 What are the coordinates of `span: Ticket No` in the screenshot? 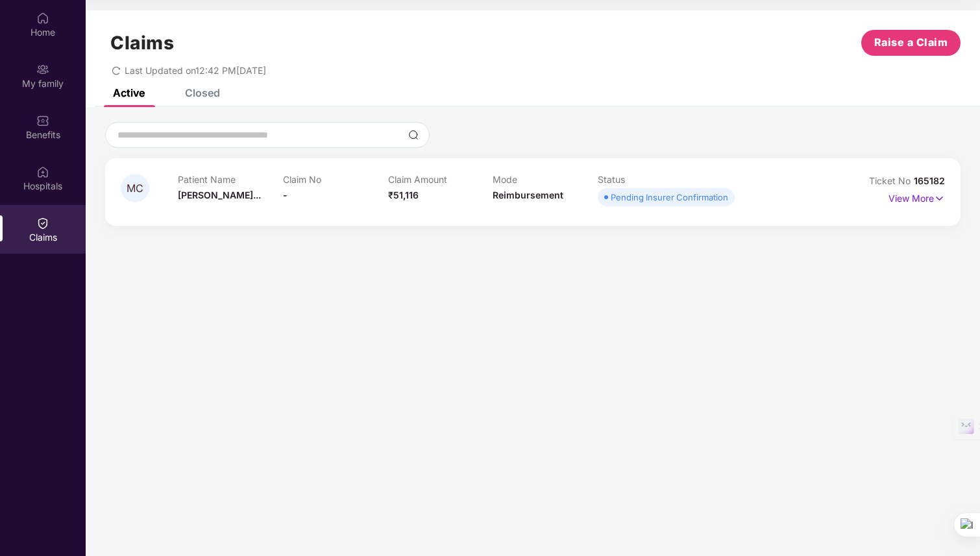 It's located at (890, 180).